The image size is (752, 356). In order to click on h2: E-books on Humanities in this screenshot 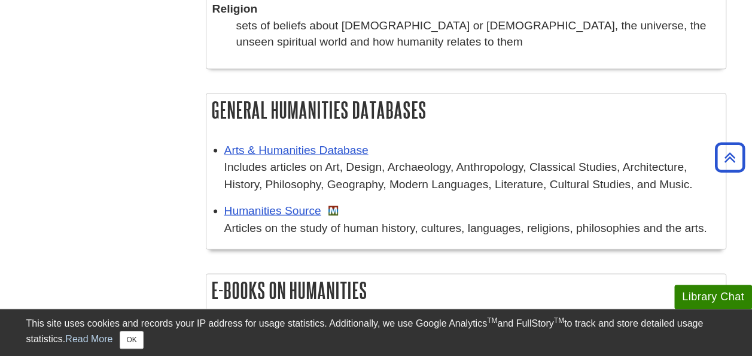, I will do `click(466, 289)`.